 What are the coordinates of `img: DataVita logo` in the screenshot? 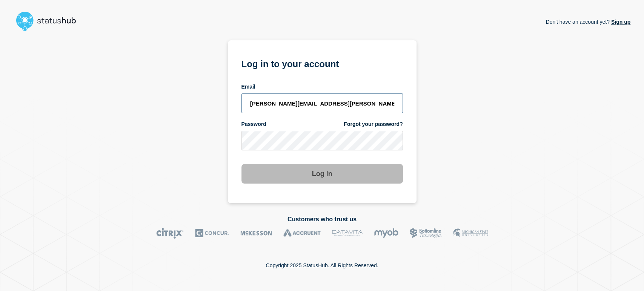 It's located at (347, 233).